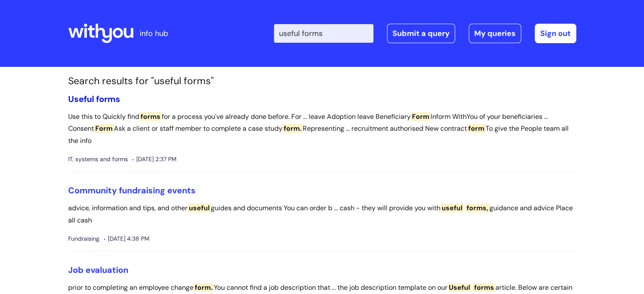 The height and width of the screenshot is (294, 644). I want to click on p: info hub, so click(154, 33).